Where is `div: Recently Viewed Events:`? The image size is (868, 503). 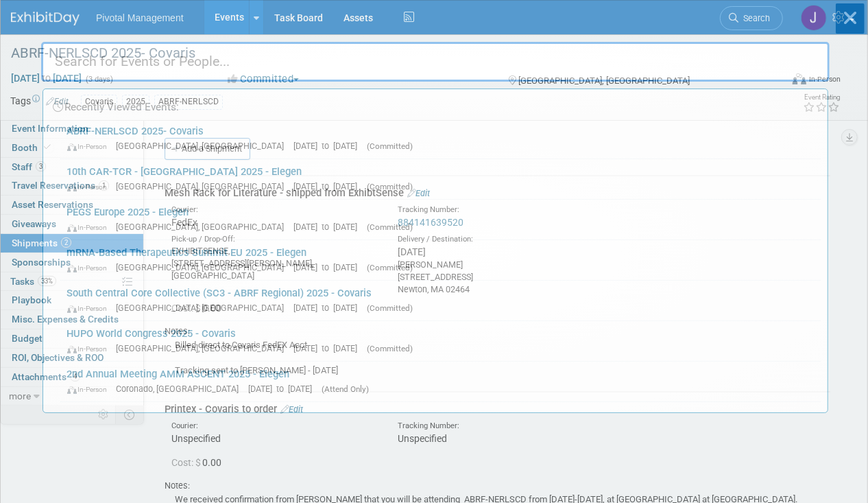
div: Recently Viewed Events: is located at coordinates (436, 104).